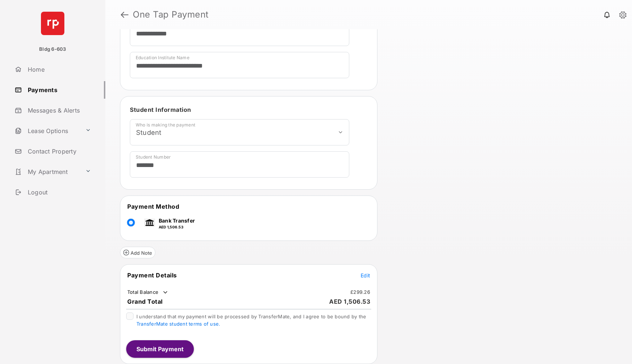 The width and height of the screenshot is (632, 364). Describe the element at coordinates (171, 15) in the screenshot. I see `strong: One Tap Payment` at that location.